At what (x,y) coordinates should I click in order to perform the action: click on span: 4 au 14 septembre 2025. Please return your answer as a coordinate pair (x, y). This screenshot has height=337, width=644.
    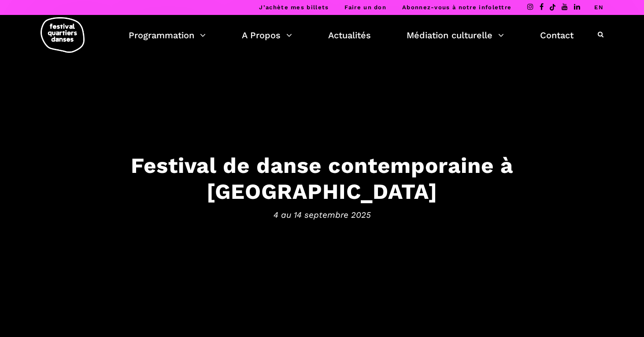
    Looking at the image, I should click on (322, 215).